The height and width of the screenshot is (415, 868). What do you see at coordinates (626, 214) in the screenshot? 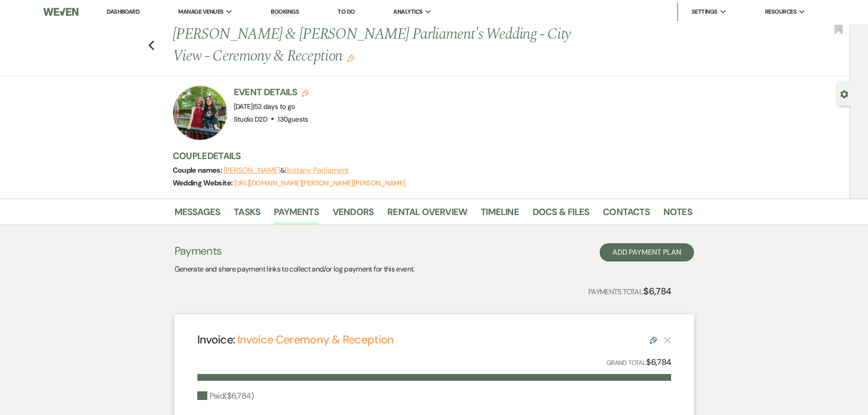
I see `a: Contacts` at bounding box center [626, 214].